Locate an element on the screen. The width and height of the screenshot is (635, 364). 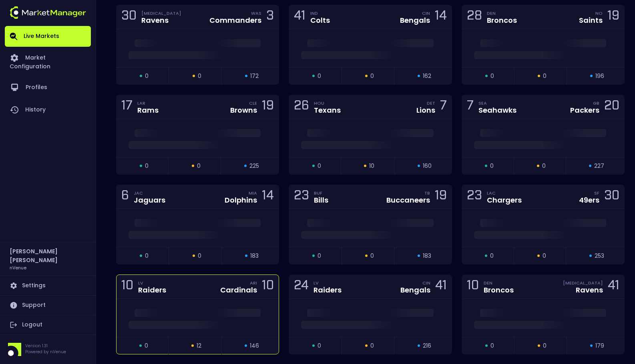
div: Bills is located at coordinates (321, 200).